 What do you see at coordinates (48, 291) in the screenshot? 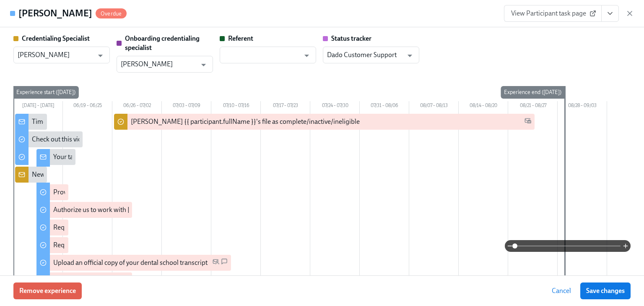
I see `button: Remove experience` at bounding box center [48, 291].